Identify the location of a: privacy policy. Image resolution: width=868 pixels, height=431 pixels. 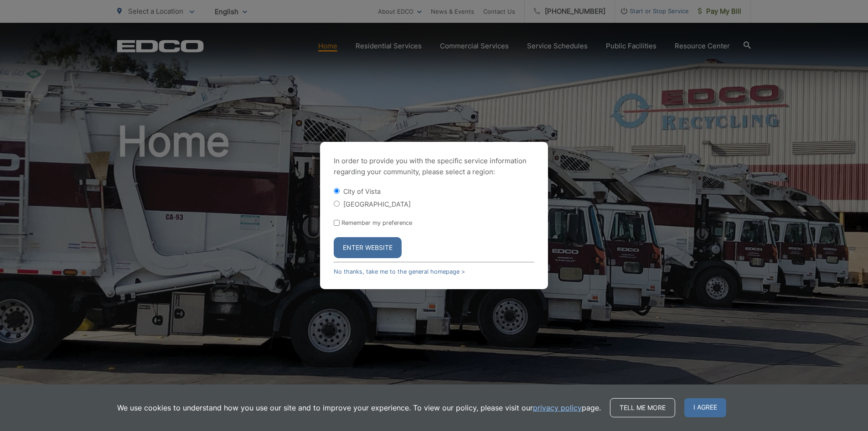
(557, 408).